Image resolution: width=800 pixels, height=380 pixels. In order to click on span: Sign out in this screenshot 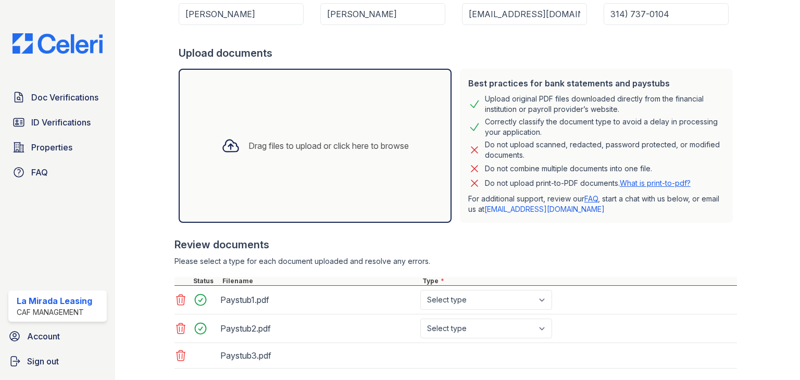, I will do `click(43, 361)`.